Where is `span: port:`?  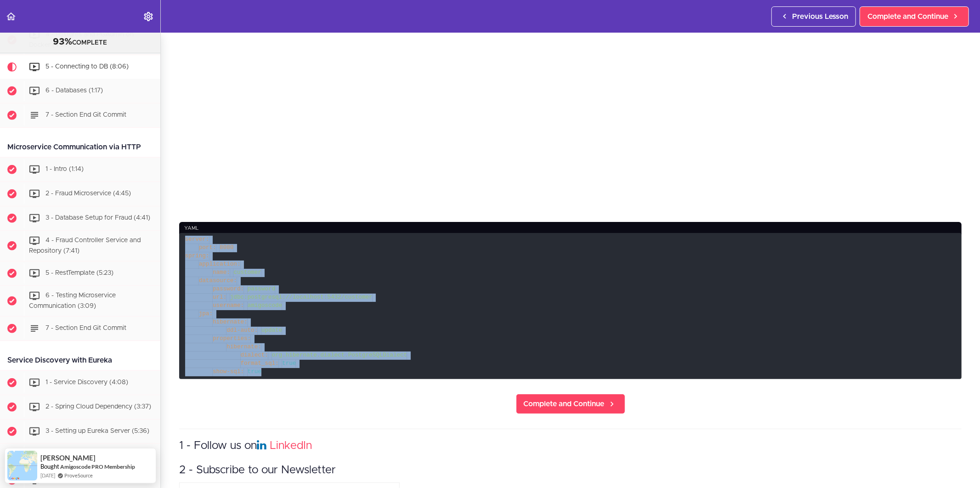
span: port: is located at coordinates (207, 247).